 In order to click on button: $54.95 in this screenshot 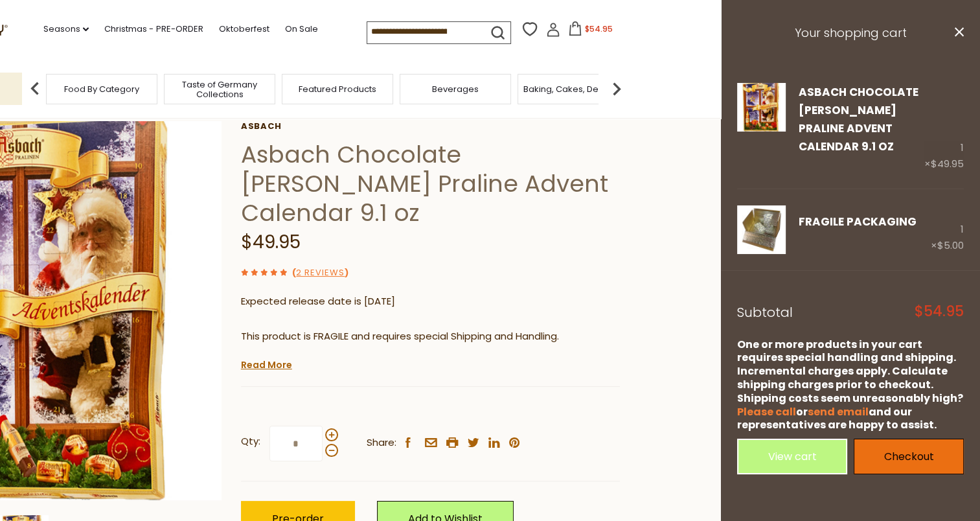, I will do `click(591, 31)`.